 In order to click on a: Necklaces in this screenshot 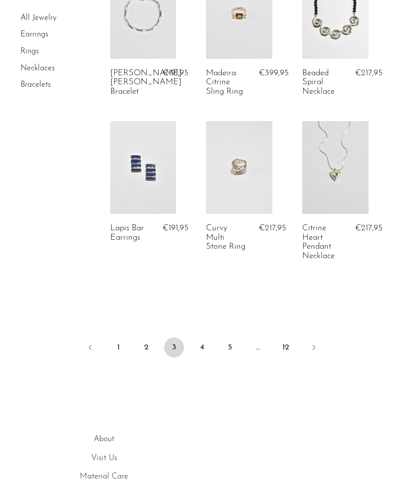, I will do `click(37, 68)`.